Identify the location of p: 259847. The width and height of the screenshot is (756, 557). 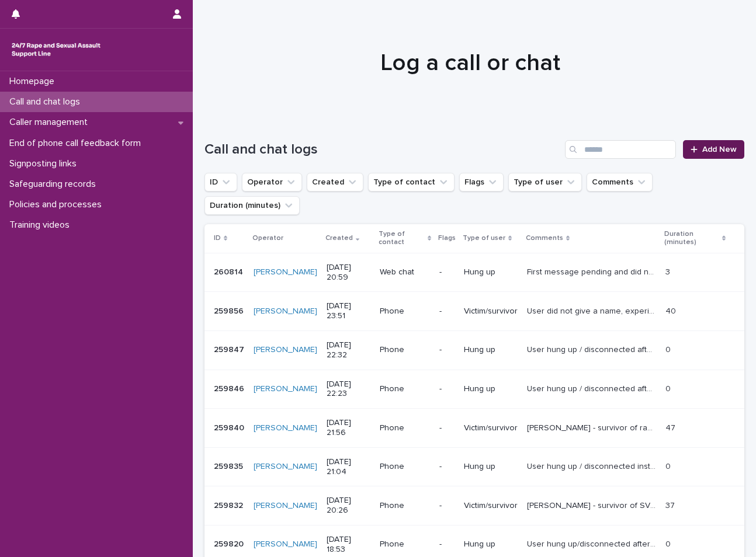
(230, 349).